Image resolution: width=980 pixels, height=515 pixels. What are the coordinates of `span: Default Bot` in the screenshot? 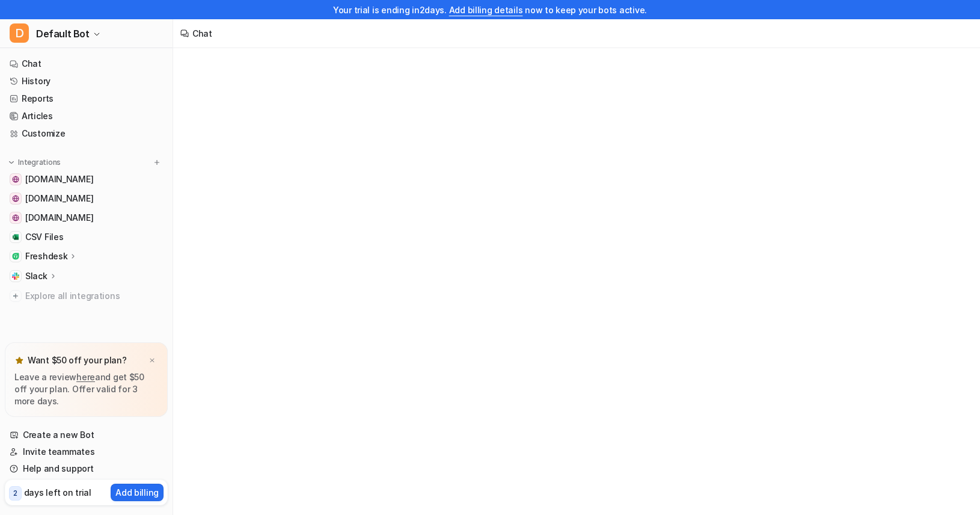 It's located at (63, 34).